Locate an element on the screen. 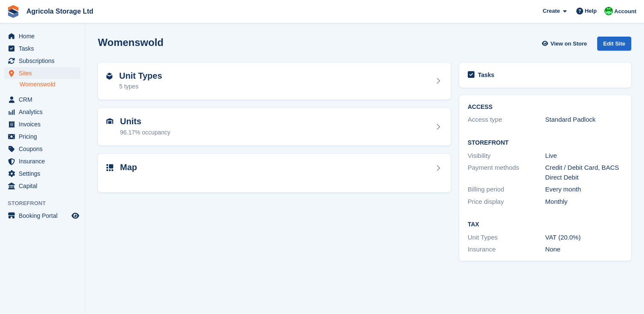 The image size is (644, 314). div: Billing period is located at coordinates (506, 190).